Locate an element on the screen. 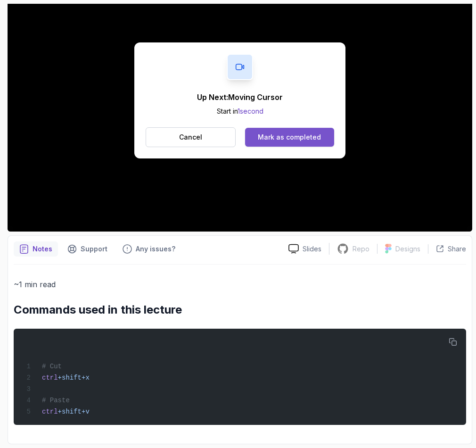 This screenshot has width=476, height=448. span: 1 second is located at coordinates (250, 111).